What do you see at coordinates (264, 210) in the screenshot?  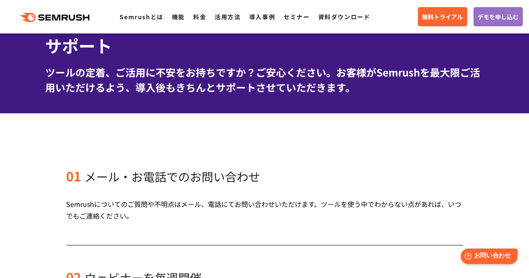 I see `div: Semrushについてのご質問や不明点はメール、電話にてお問い合わせいただけます。ツールを使う中でわからない点があれば、いつでもご連絡ください。` at bounding box center [264, 210].